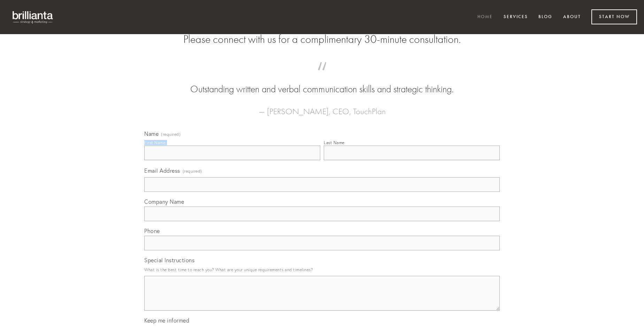 The width and height of the screenshot is (644, 327). Describe the element at coordinates (164, 202) in the screenshot. I see `span: Company Name` at that location.